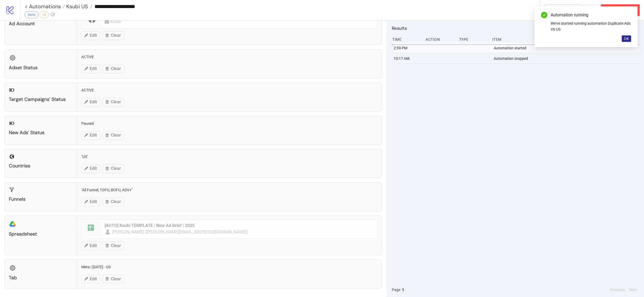 Image resolution: width=644 pixels, height=297 pixels. What do you see at coordinates (626, 39) in the screenshot?
I see `span: OK` at bounding box center [626, 39].